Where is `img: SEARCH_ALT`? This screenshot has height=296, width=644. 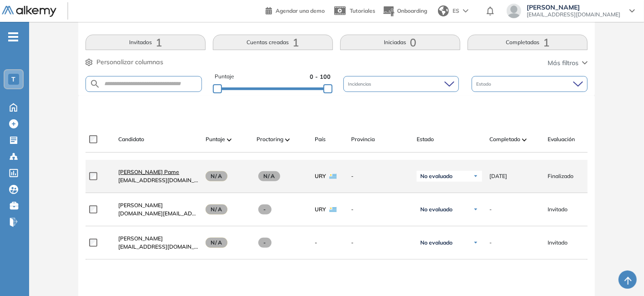
img: SEARCH_ALT is located at coordinates (95, 84).